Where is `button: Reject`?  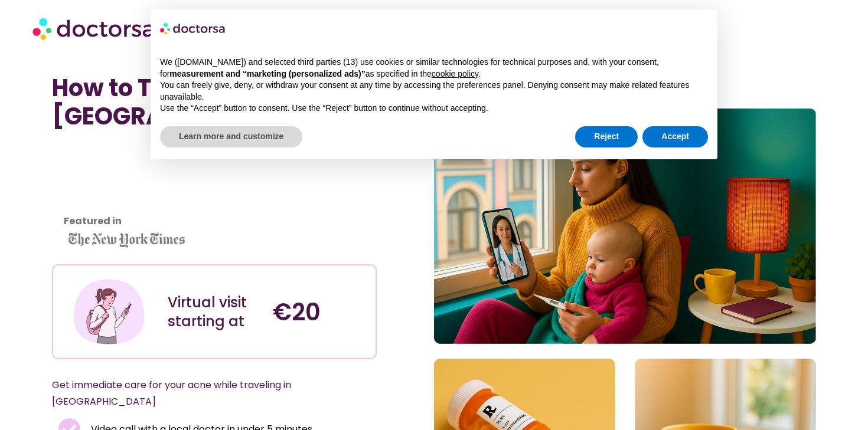
button: Reject is located at coordinates (606, 137).